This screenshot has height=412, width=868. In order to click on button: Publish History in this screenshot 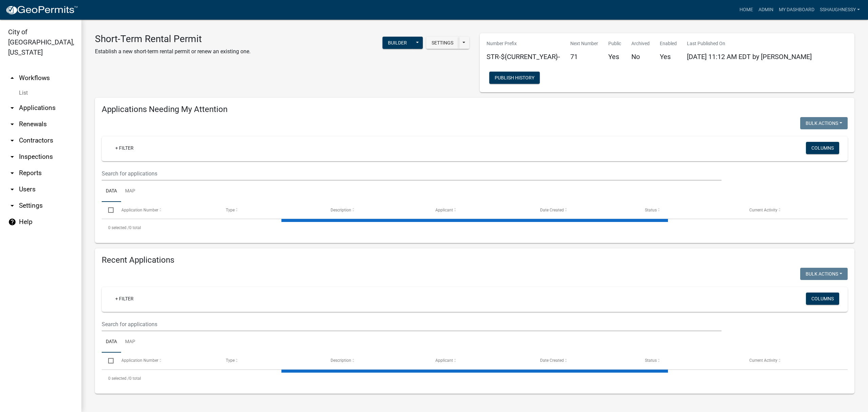, I will do `click(514, 78)`.